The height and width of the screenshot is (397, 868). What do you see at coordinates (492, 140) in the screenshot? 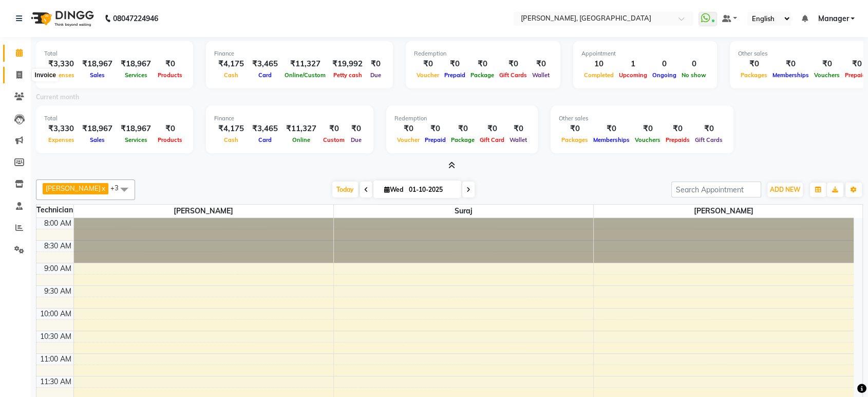
I see `span: Gift Card` at bounding box center [492, 140].